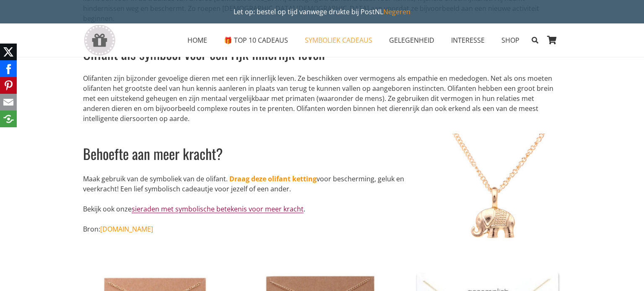 The image size is (644, 291). I want to click on a: Draag deze olifant ketting, so click(273, 179).